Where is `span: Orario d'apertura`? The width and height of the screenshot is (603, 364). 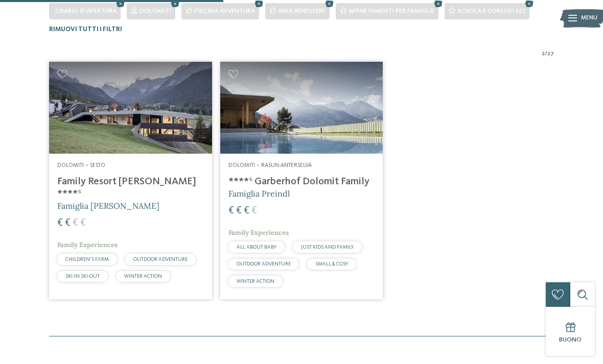
span: Orario d'apertura is located at coordinates (86, 11).